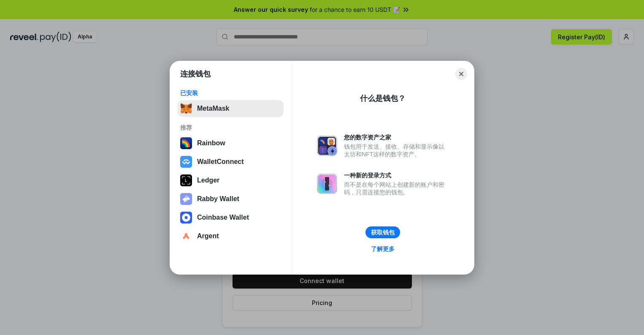 The image size is (644, 335). What do you see at coordinates (211, 143) in the screenshot?
I see `div: Rainbow` at bounding box center [211, 143].